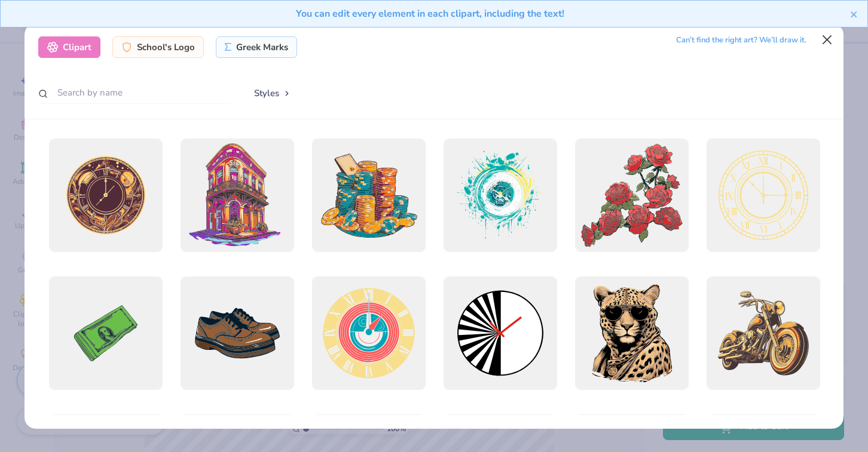 The width and height of the screenshot is (868, 452). What do you see at coordinates (70, 47) in the screenshot?
I see `div: Clipart` at bounding box center [70, 47].